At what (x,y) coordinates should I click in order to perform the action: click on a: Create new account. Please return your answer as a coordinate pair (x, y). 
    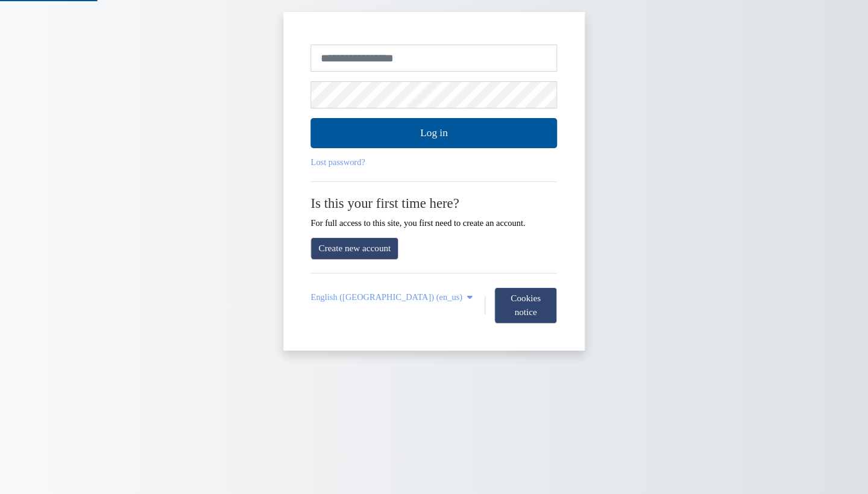
    Looking at the image, I should click on (355, 248).